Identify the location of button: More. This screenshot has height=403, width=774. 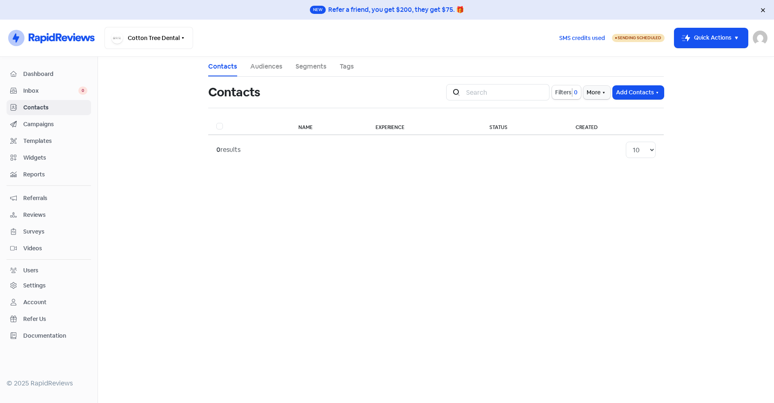
(597, 92).